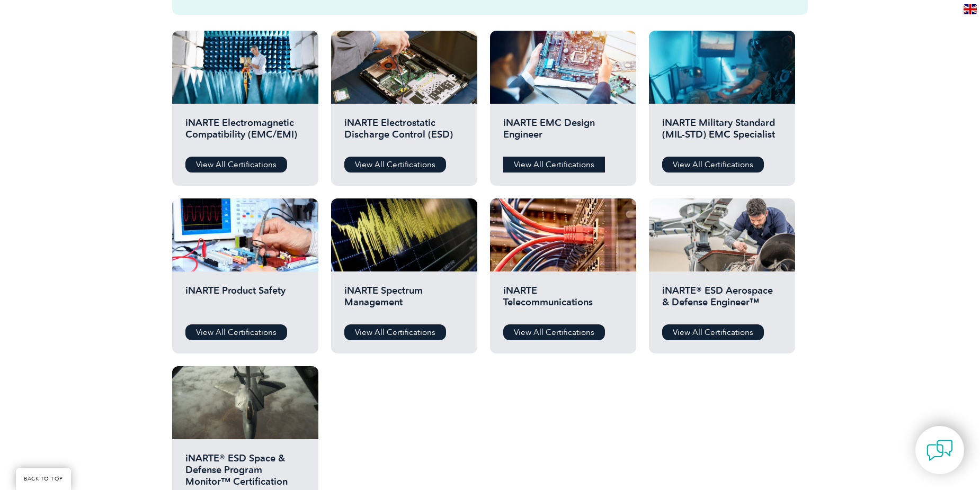 This screenshot has height=490, width=980. Describe the element at coordinates (245, 301) in the screenshot. I see `h2: iNARTE Product Safety` at that location.